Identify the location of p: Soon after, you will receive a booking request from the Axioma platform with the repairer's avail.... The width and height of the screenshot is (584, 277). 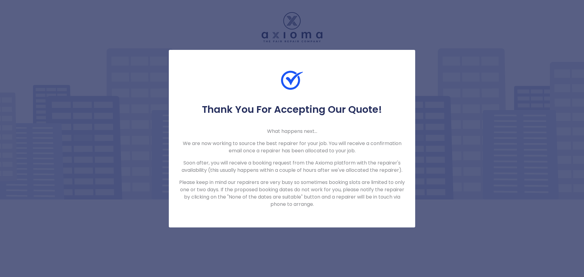
(292, 167).